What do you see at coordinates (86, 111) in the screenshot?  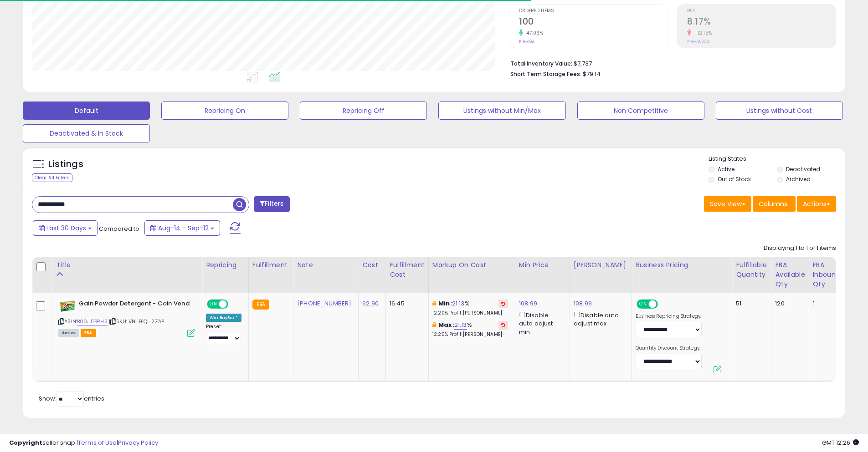 I see `button: Default` at bounding box center [86, 111].